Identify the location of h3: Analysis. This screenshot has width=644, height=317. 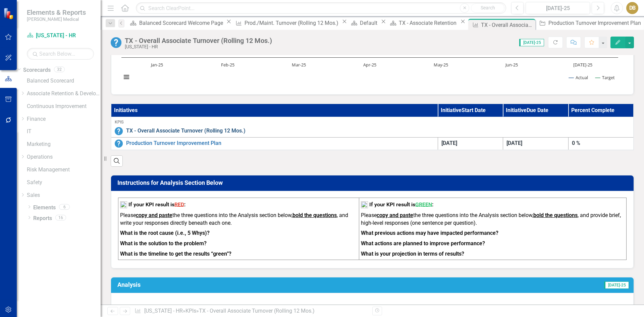
(239, 285).